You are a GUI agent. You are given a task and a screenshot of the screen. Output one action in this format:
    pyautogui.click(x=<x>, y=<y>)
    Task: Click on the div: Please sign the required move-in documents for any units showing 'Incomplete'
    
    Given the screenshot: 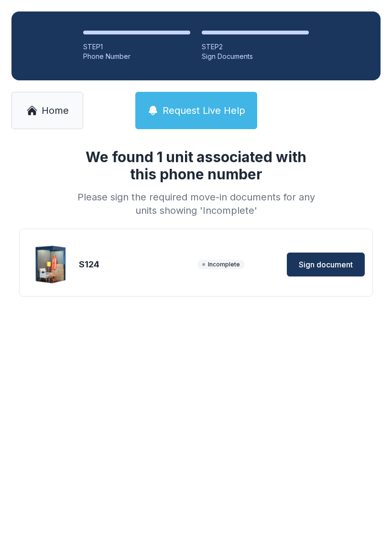 What is the action you would take?
    pyautogui.click(x=196, y=204)
    